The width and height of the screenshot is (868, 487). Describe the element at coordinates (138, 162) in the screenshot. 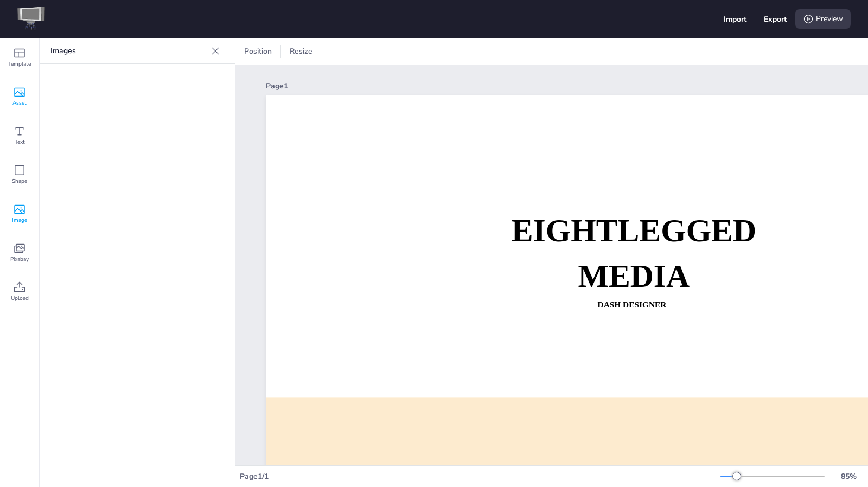

I see `img: 01-expo_li-jm079.png` at that location.